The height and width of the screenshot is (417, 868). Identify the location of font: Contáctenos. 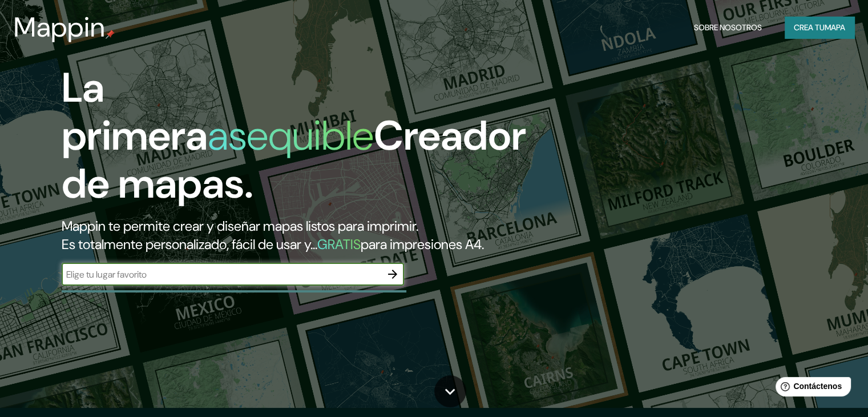
(51, 13).